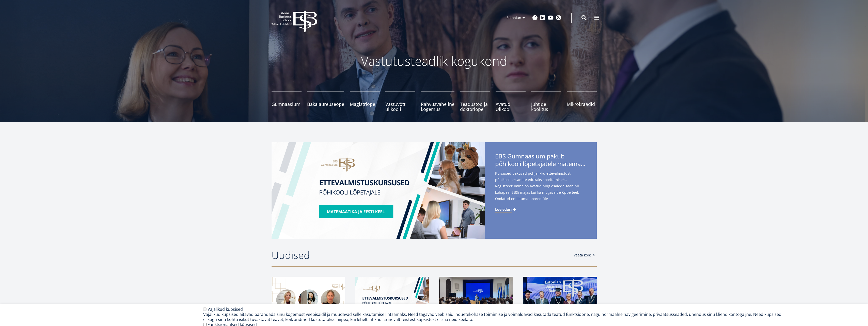  What do you see at coordinates (511, 102) in the screenshot?
I see `a: Avatud Ülikool` at bounding box center [511, 102].